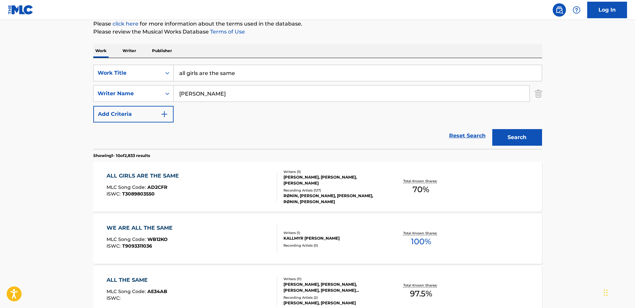 The width and height of the screenshot is (635, 308). What do you see at coordinates (125, 24) in the screenshot?
I see `a: click here` at bounding box center [125, 24].